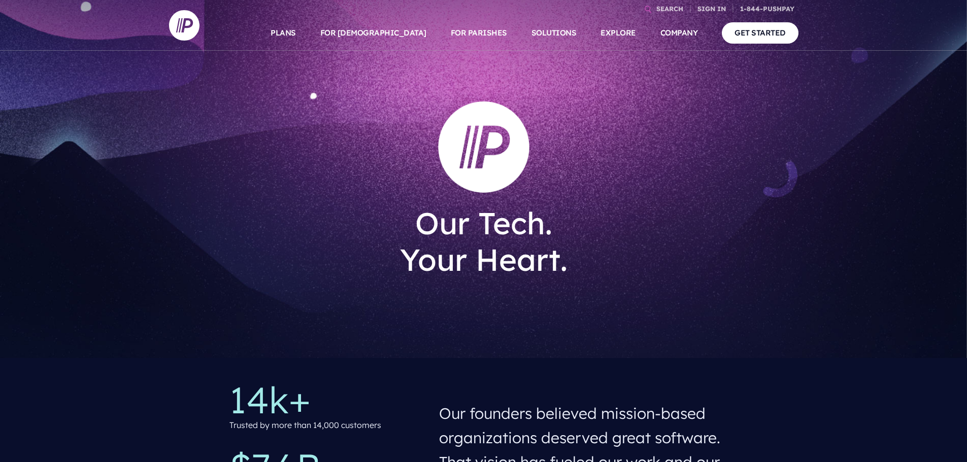 The height and width of the screenshot is (462, 967). What do you see at coordinates (760, 32) in the screenshot?
I see `a: GET STARTED` at bounding box center [760, 32].